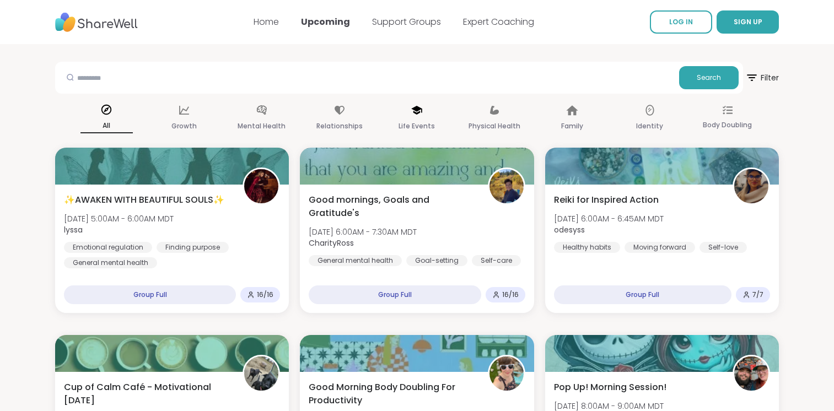  What do you see at coordinates (498, 21) in the screenshot?
I see `a: Expert Coaching` at bounding box center [498, 21].